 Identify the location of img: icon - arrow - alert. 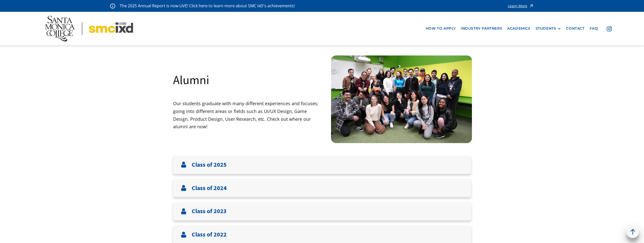
(531, 6).